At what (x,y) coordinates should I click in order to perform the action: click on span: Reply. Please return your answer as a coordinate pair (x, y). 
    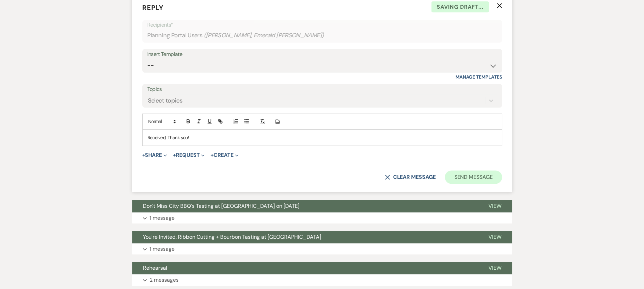
    Looking at the image, I should click on (153, 7).